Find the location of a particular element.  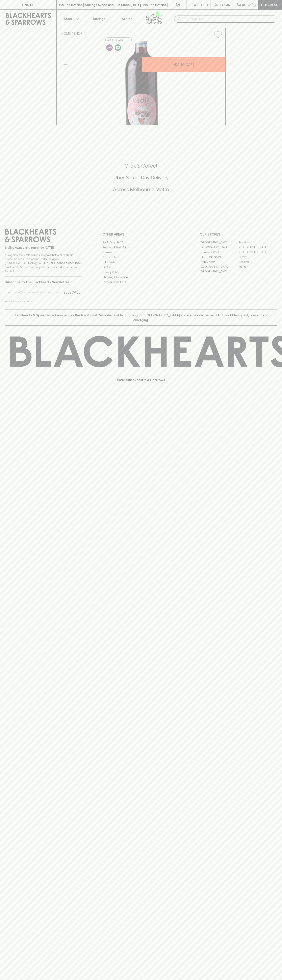

a: Prahran is located at coordinates (258, 266).